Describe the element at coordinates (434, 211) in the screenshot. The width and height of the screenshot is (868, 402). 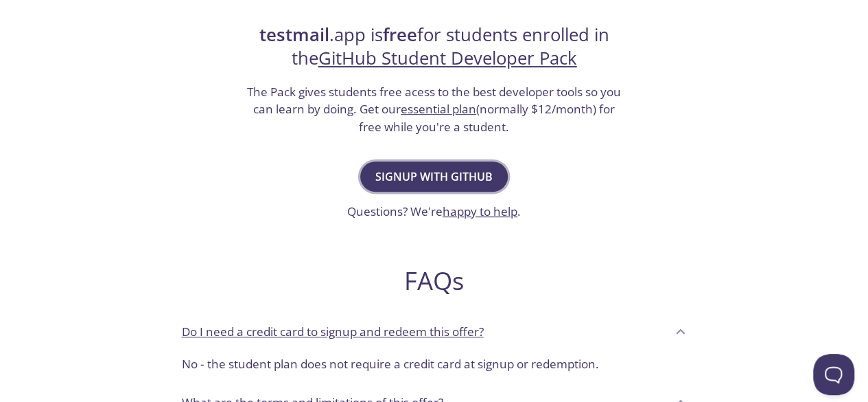
I see `h3: Questions? We're .` at that location.